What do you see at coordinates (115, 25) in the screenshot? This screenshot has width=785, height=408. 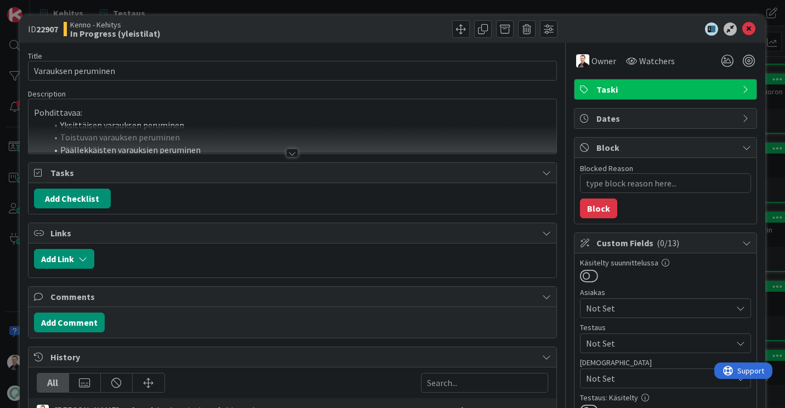 I see `span: Kenno - Kehitys` at bounding box center [115, 25].